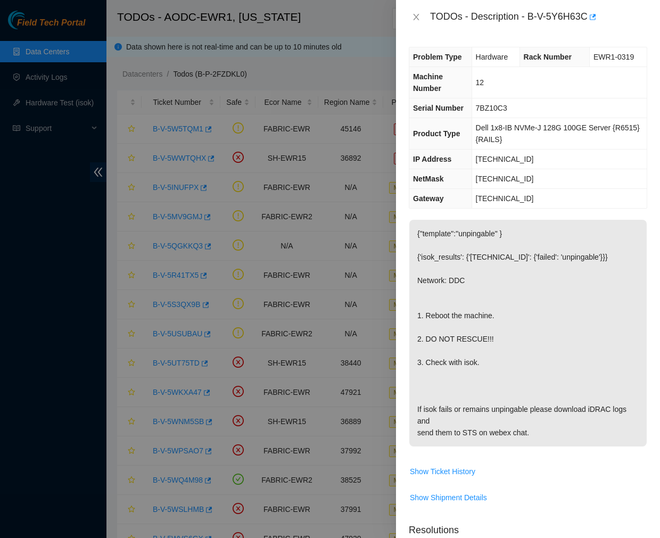  Describe the element at coordinates (442, 471) in the screenshot. I see `button: Show Ticket History` at that location.